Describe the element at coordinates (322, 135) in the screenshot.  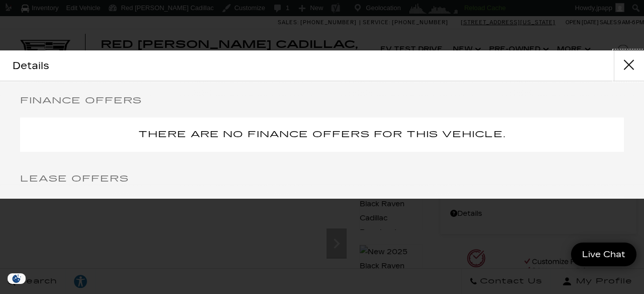
I see `h5: There are no finance offers for this vehicle.` at that location.